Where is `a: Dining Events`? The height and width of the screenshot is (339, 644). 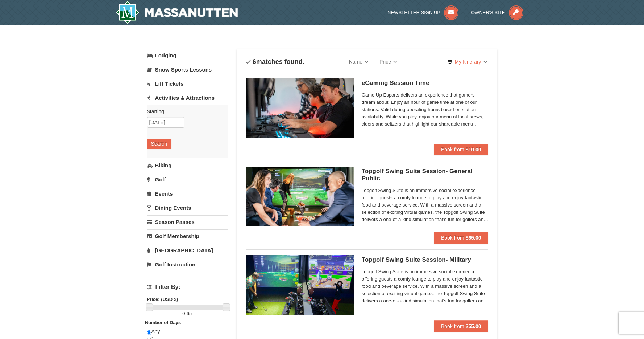 a: Dining Events is located at coordinates (187, 208).